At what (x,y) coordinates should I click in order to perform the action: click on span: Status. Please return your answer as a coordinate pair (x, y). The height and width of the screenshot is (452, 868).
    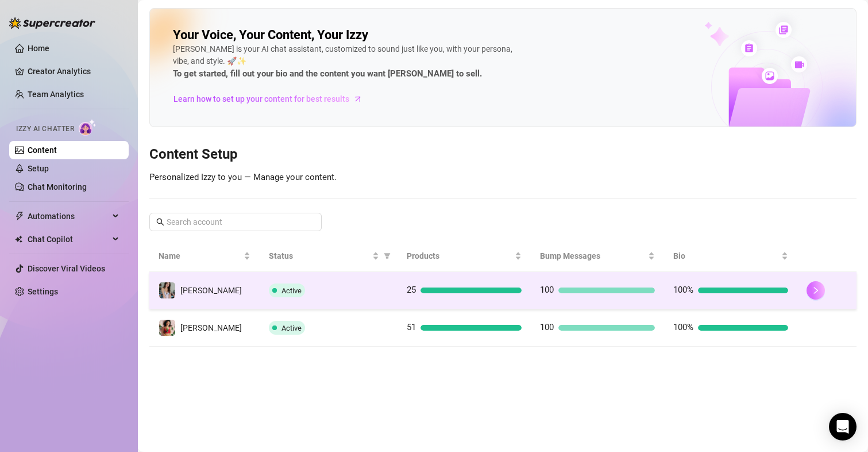
    Looking at the image, I should click on (320, 256).